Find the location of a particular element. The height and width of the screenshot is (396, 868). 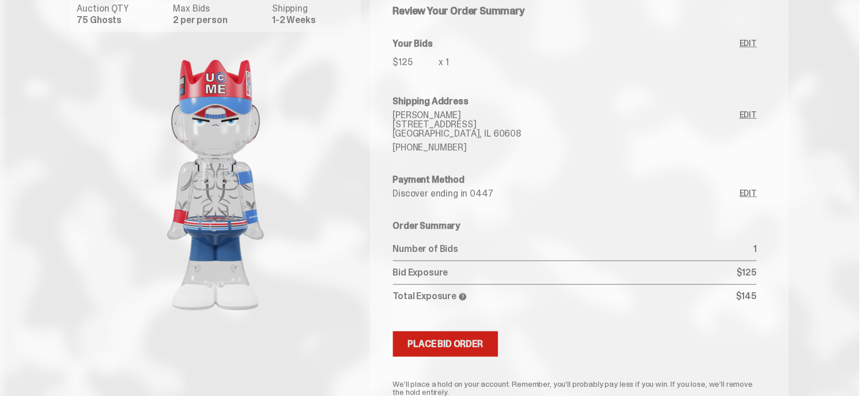

p: We’ll place a hold on your account. Remember, you’ll probably pay less if you win. If you lose, w... is located at coordinates (575, 388).